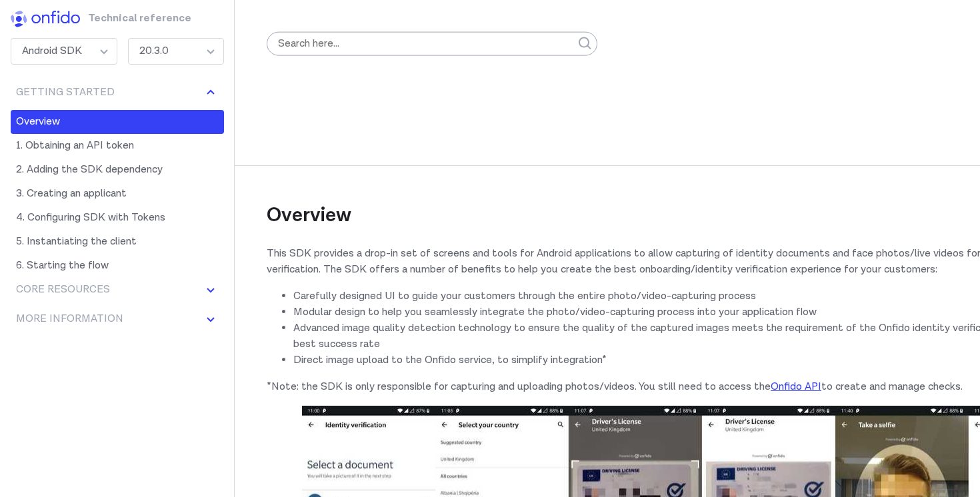 The width and height of the screenshot is (980, 497). Describe the element at coordinates (118, 146) in the screenshot. I see `a: 1. Obtaining an API token` at that location.